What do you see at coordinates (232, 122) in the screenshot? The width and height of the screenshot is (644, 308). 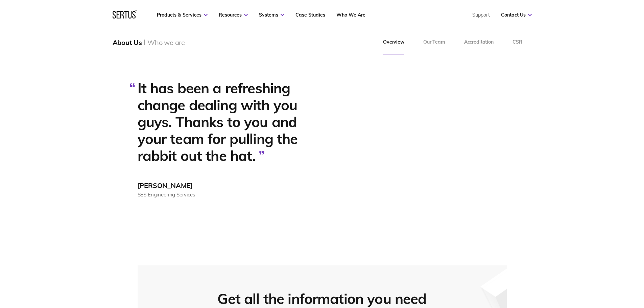 I see `div: It has been a refreshing change dealing with you guys. Thanks to you and your team for pulling th...` at bounding box center [232, 122].